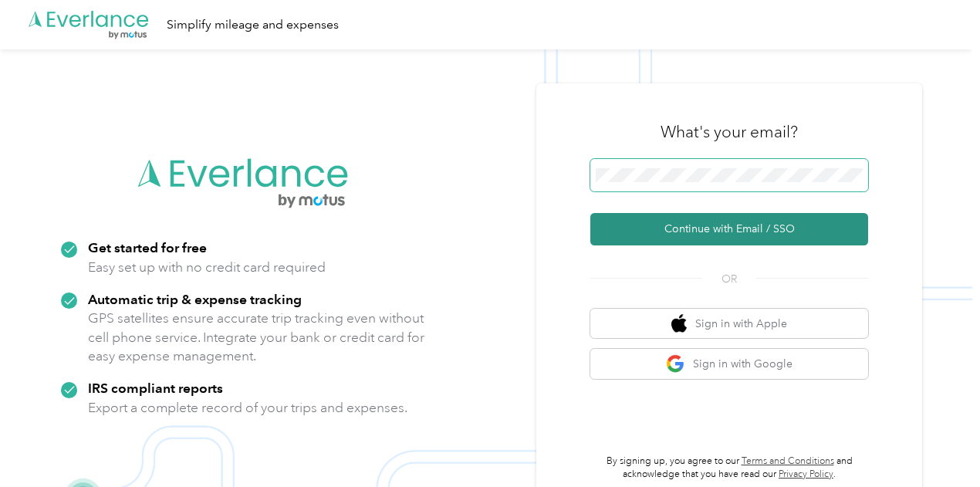 This screenshot has width=980, height=487. Describe the element at coordinates (256, 337) in the screenshot. I see `p: GPS satellites ensure accurate trip tracking even without cell phone service. Integrate your bank...` at that location.